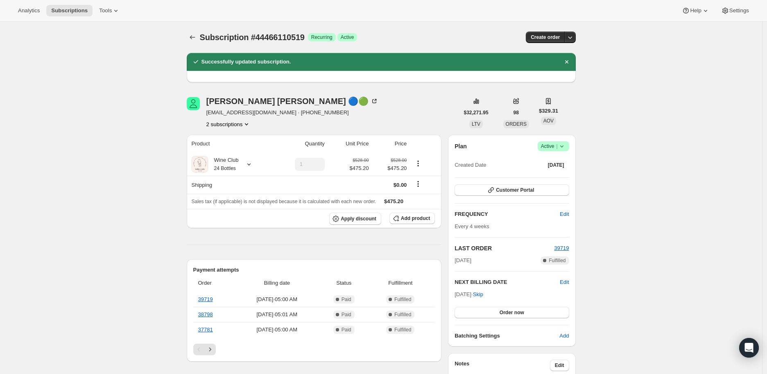 The height and width of the screenshot is (374, 767). Describe the element at coordinates (206, 314) in the screenshot. I see `a: 38798` at that location.